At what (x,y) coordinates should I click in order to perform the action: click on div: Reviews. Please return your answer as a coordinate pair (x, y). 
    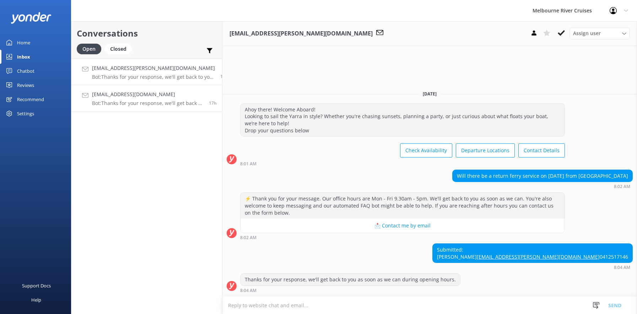
    Looking at the image, I should click on (26, 85).